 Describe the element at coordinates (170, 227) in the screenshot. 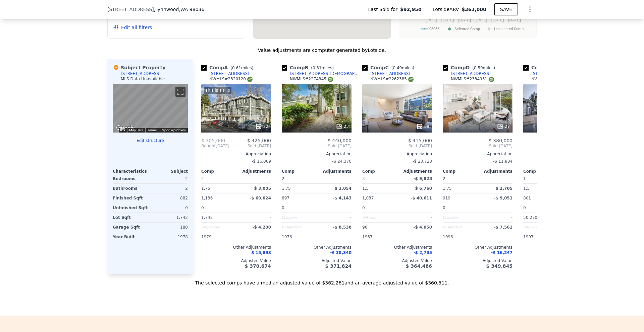

I see `div: 180` at that location.